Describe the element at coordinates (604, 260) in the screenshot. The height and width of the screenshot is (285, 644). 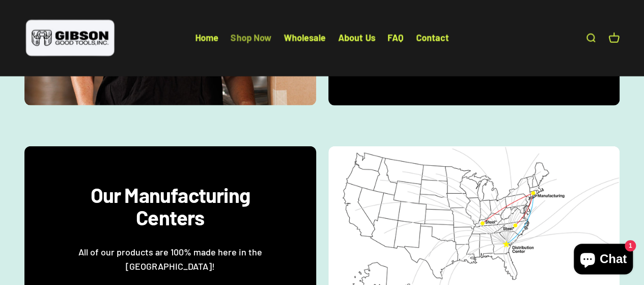
I see `inbox-online-store-chat: Shopify online store chat` at that location.